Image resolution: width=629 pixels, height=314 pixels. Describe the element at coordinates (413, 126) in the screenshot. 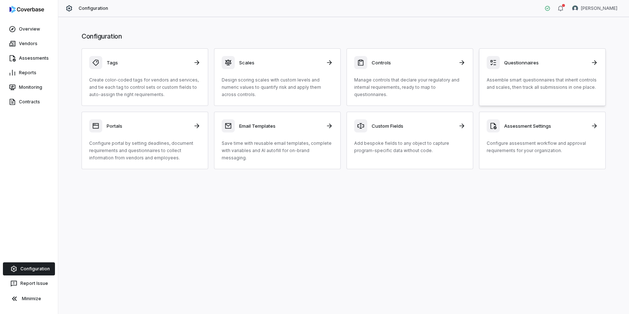

I see `h3: Custom Fields` at that location.